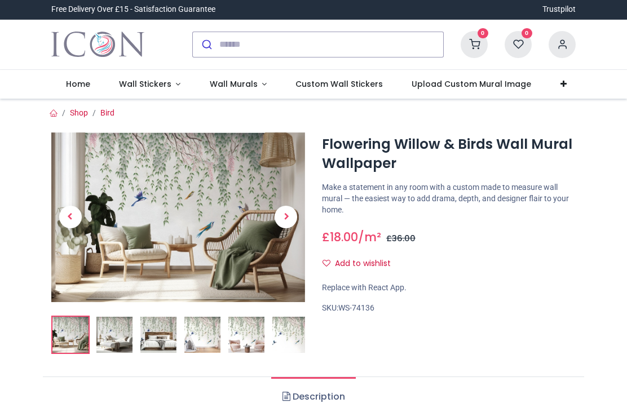 Image resolution: width=627 pixels, height=412 pixels. What do you see at coordinates (339, 84) in the screenshot?
I see `span: Custom Wall Stickers` at bounding box center [339, 84].